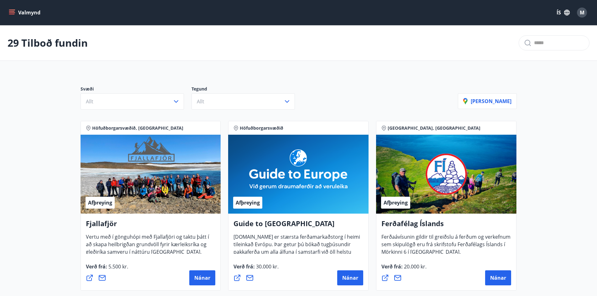 The height and width of the screenshot is (296, 597). Describe the element at coordinates (247, 90) in the screenshot. I see `p: Tegund` at that location.